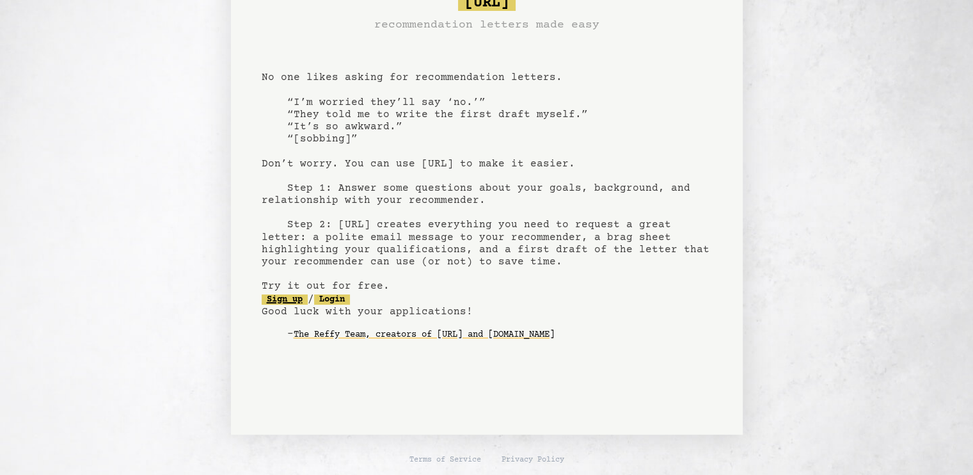 The image size is (973, 475). I want to click on h3: recommendation letters made easy, so click(487, 25).